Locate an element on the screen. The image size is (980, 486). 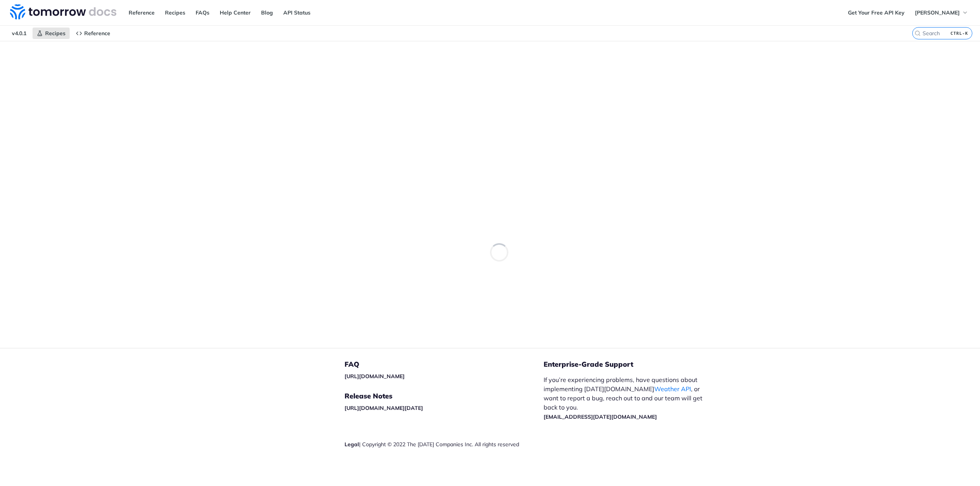
h5: Release Notes is located at coordinates (444, 397).